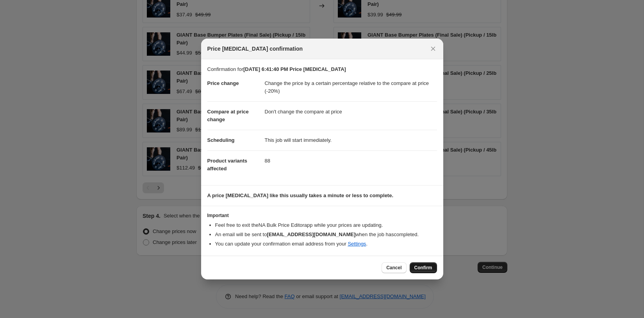  Describe the element at coordinates (228, 115) in the screenshot. I see `span: Compare at price change` at that location.